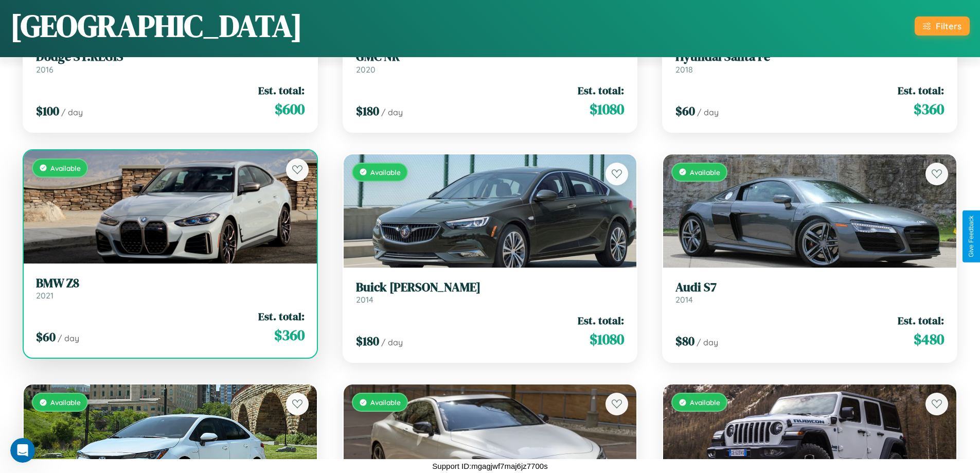 This screenshot has height=473, width=980. What do you see at coordinates (491, 57) in the screenshot?
I see `h3: GMC NR` at bounding box center [491, 57].